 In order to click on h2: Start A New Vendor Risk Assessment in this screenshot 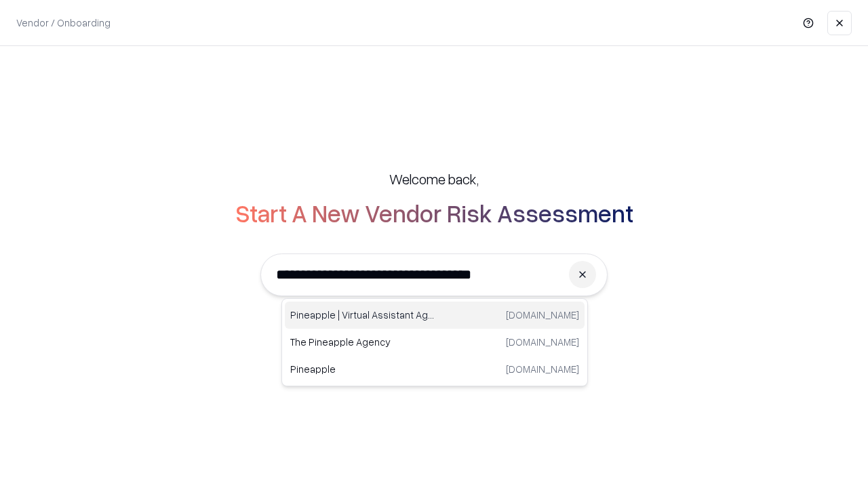, I will do `click(434, 213)`.